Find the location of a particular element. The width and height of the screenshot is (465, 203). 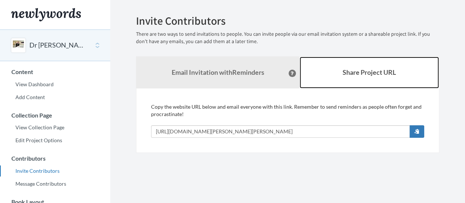

h3: Collection Page is located at coordinates (55, 115).